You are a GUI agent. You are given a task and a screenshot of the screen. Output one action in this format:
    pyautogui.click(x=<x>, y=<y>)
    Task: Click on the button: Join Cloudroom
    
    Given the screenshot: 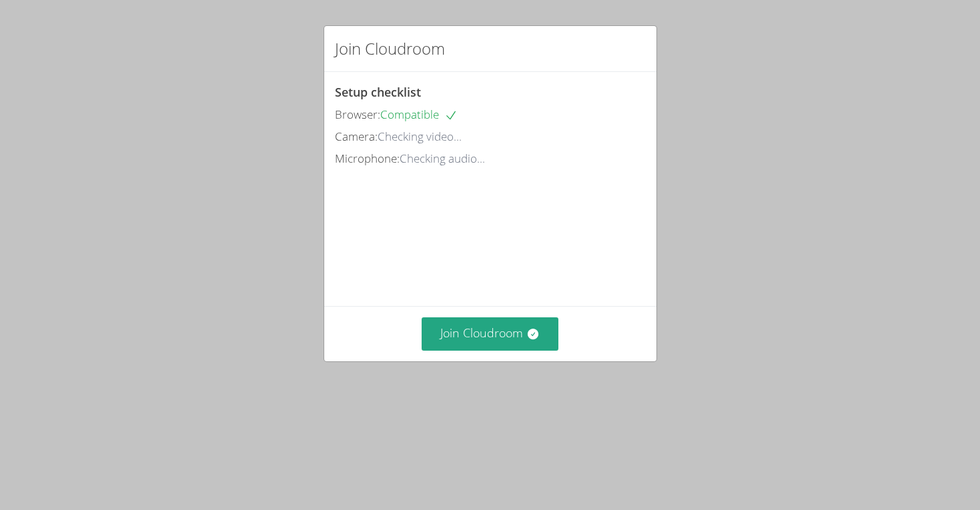 What is the action you would take?
    pyautogui.click(x=490, y=333)
    